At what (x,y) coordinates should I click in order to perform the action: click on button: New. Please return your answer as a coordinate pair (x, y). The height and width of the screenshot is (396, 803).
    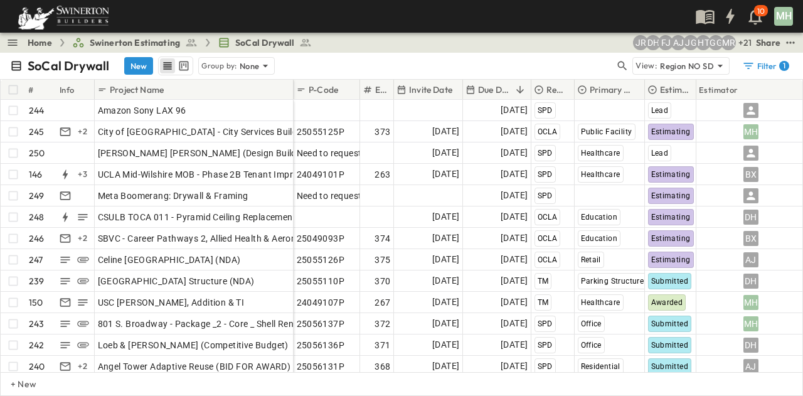
    Looking at the image, I should click on (139, 66).